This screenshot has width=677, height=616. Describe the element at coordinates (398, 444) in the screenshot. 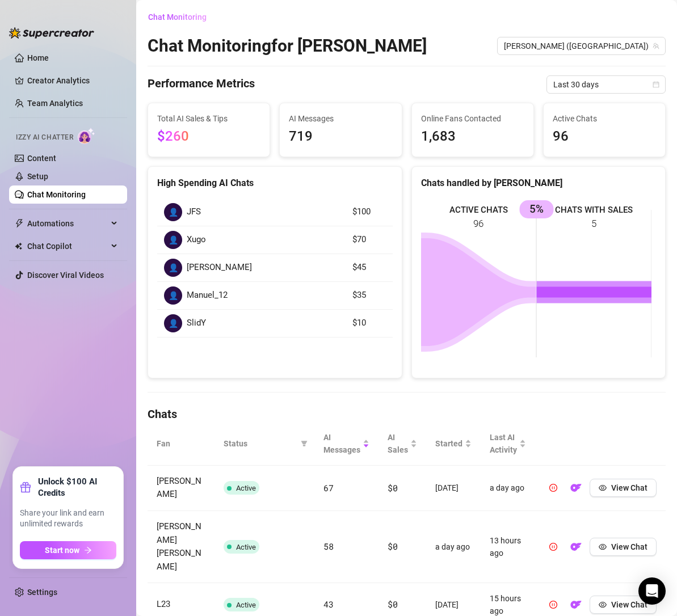

I see `span: AI Sales` at that location.